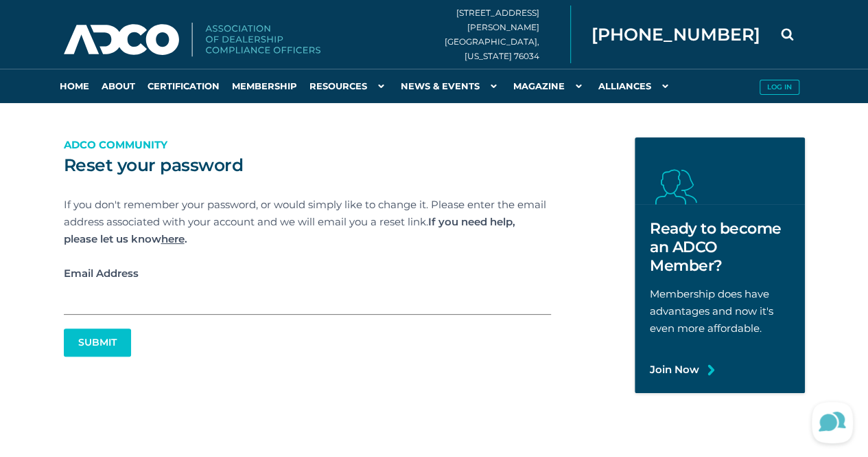  I want to click on a: Certification, so click(183, 86).